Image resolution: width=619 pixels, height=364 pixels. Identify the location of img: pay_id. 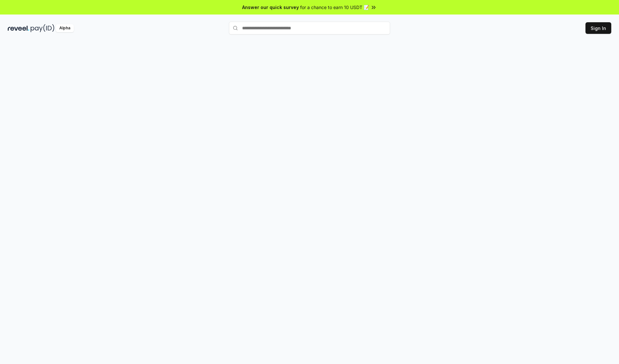
(42, 28).